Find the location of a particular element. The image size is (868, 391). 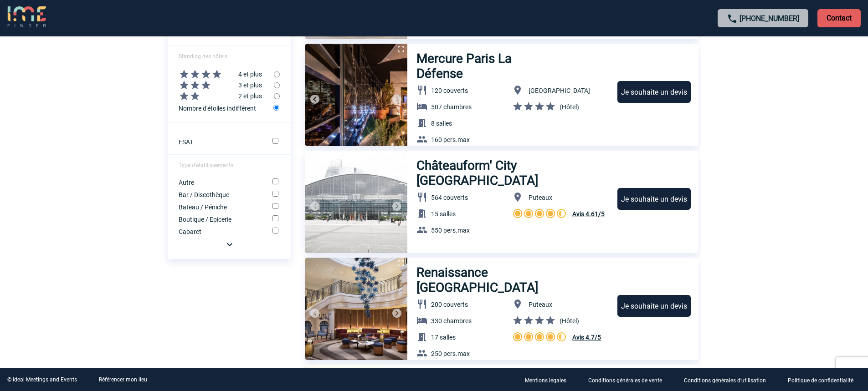

span: 564 couverts is located at coordinates (449, 197).